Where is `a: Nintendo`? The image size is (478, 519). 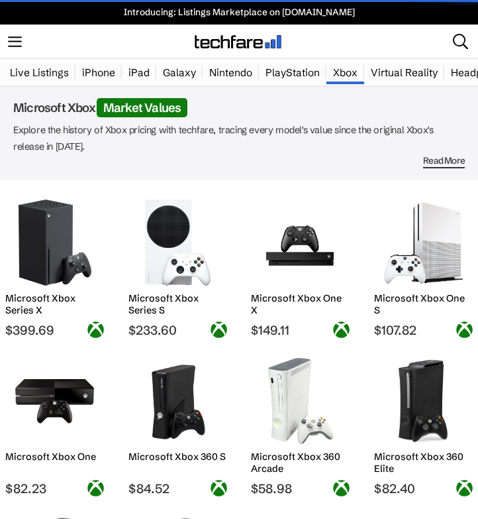 a: Nintendo is located at coordinates (231, 72).